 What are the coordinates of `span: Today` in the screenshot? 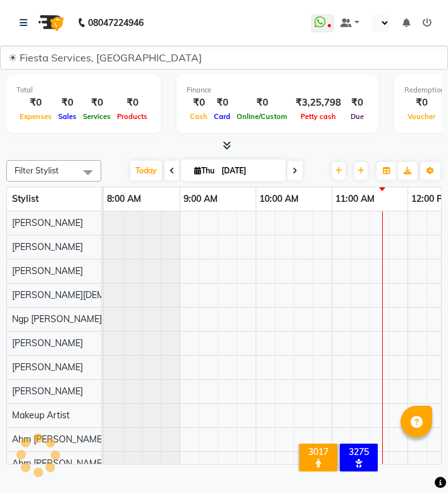 It's located at (147, 170).